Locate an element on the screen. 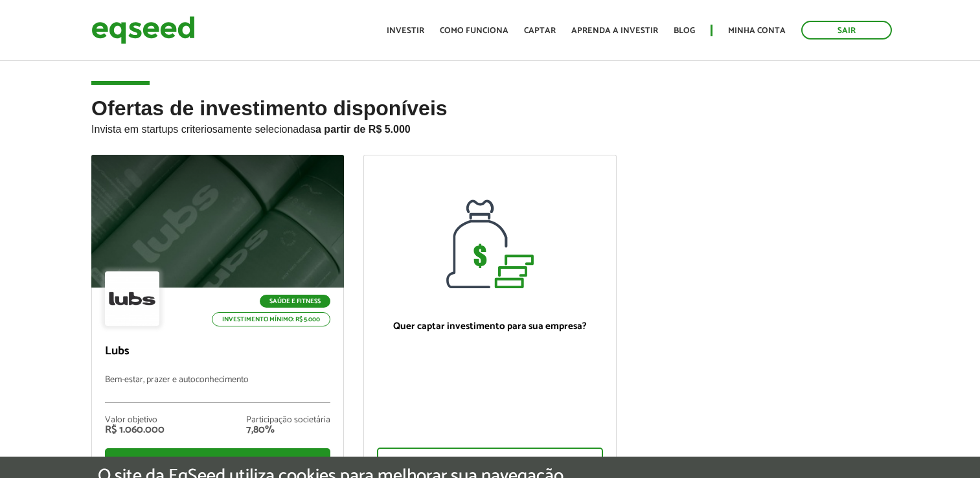 This screenshot has height=478, width=980. a: Sair is located at coordinates (847, 30).